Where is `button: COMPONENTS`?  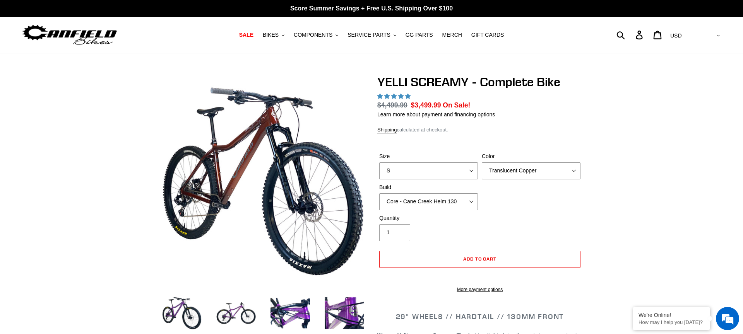 button: COMPONENTS is located at coordinates (316, 35).